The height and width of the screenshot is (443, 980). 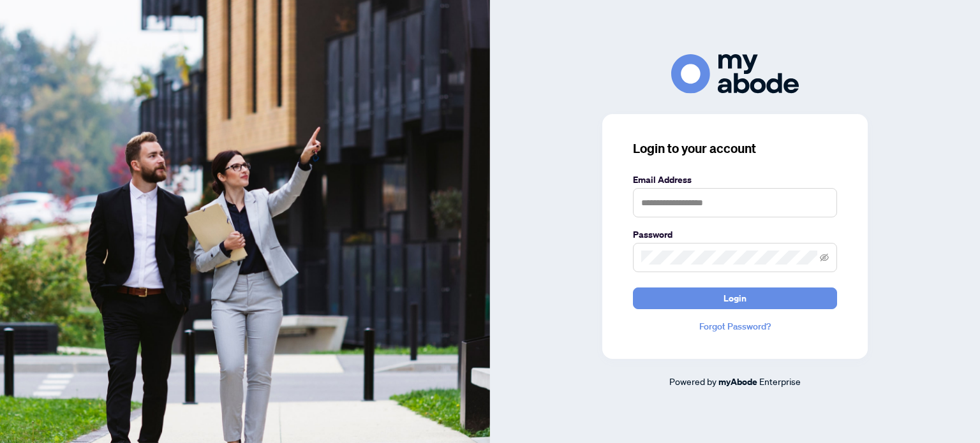 I want to click on h3: Login to your account, so click(x=735, y=149).